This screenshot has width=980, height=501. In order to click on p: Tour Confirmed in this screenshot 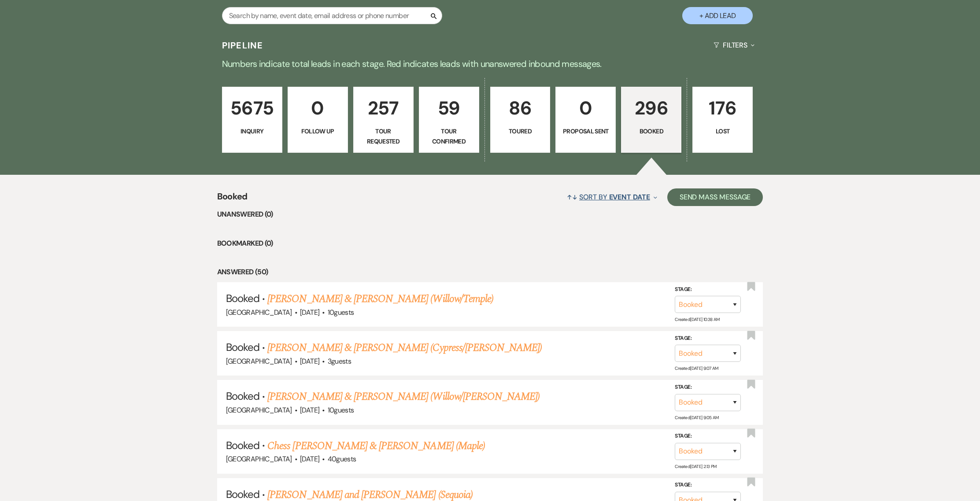, I will do `click(449, 136)`.